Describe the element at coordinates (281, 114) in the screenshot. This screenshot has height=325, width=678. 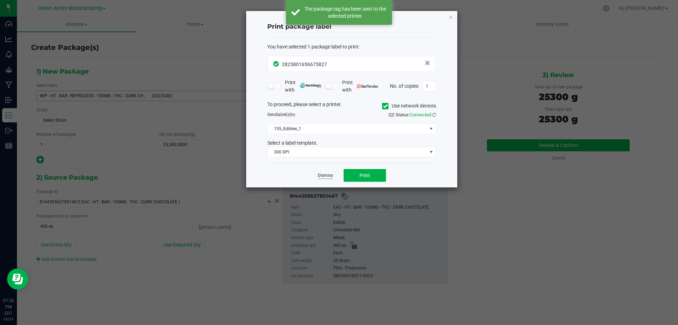
I see `span: Send to:` at that location.